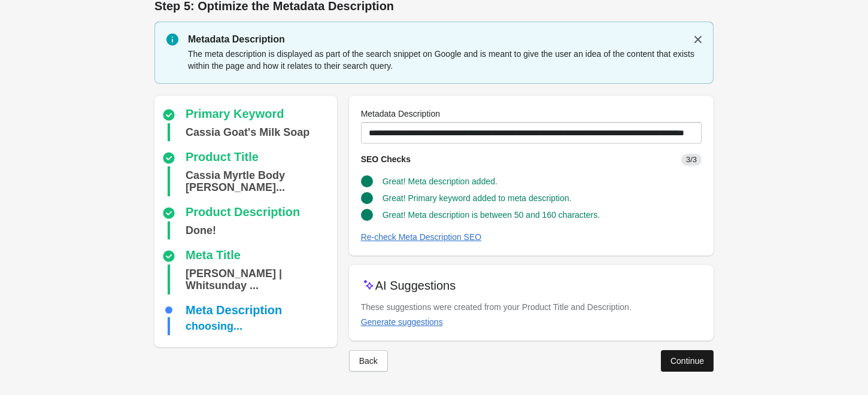 The image size is (868, 395). What do you see at coordinates (402, 322) in the screenshot?
I see `button: Generate suggestions` at bounding box center [402, 322].